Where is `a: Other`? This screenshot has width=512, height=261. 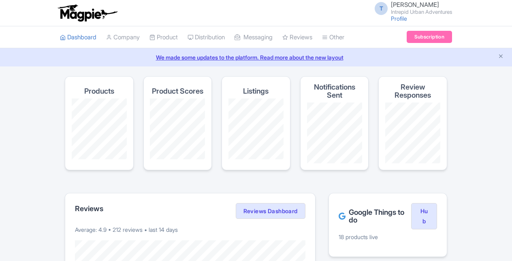 a: Other is located at coordinates (333, 37).